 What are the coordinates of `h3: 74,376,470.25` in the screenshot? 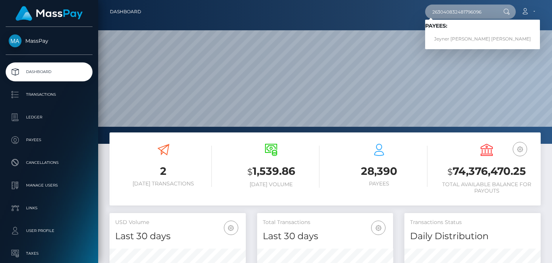 It's located at (487, 171).